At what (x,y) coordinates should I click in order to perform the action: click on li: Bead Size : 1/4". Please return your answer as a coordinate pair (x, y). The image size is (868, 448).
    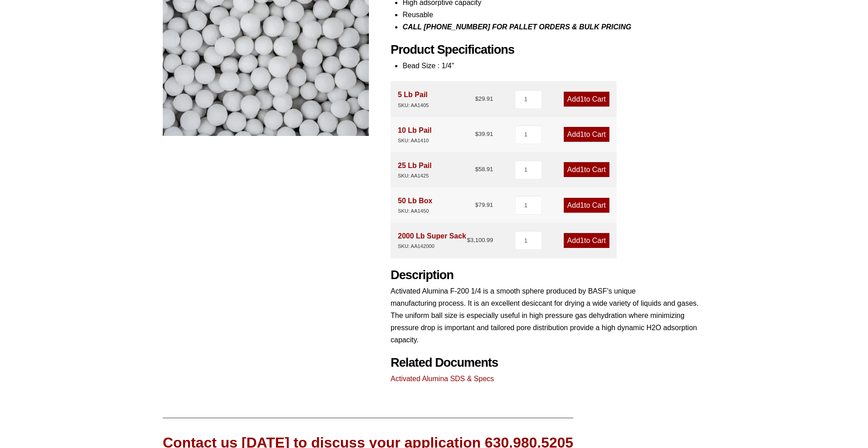
    Looking at the image, I should click on (554, 65).